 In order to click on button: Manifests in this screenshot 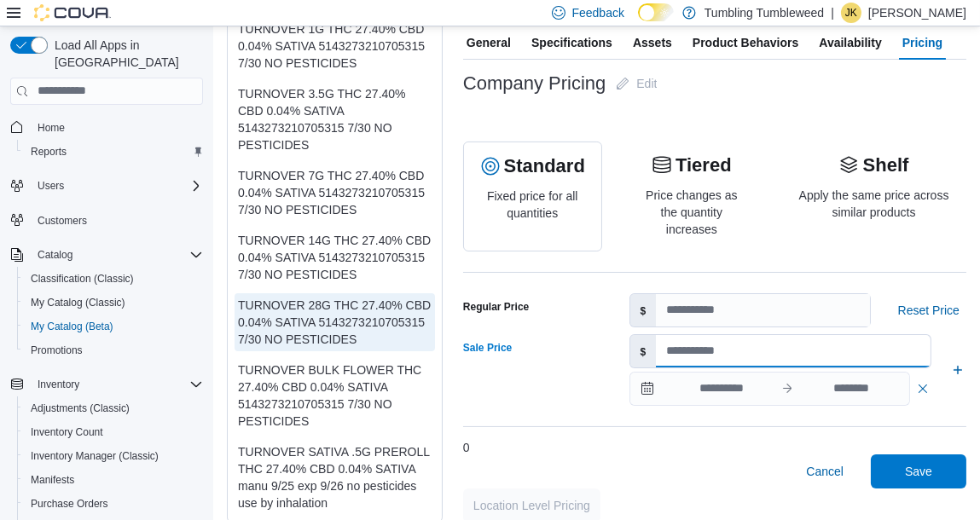, I will do `click(114, 480)`.